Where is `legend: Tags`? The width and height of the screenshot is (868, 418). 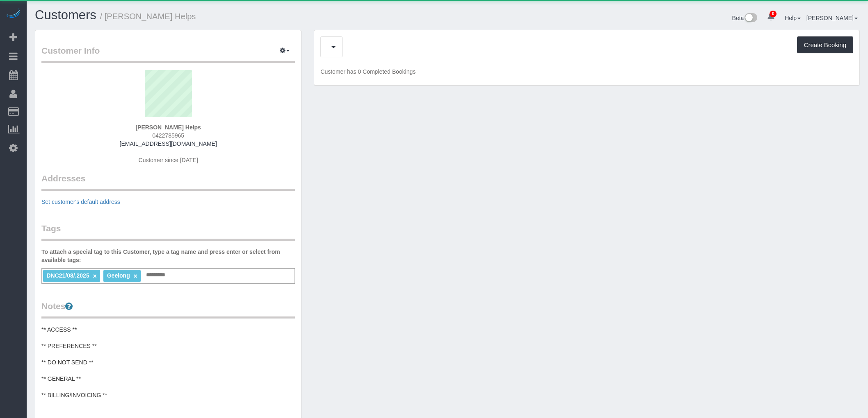
legend: Tags is located at coordinates (168, 232).